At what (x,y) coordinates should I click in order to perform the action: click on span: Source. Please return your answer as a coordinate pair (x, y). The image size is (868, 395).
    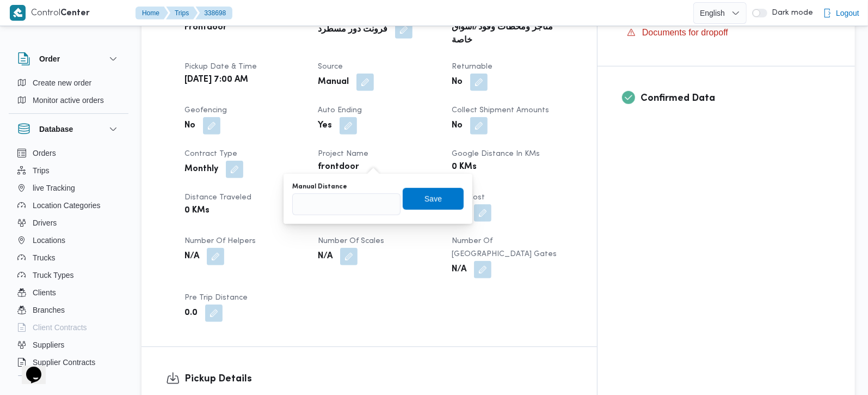
    Looking at the image, I should click on (330, 67).